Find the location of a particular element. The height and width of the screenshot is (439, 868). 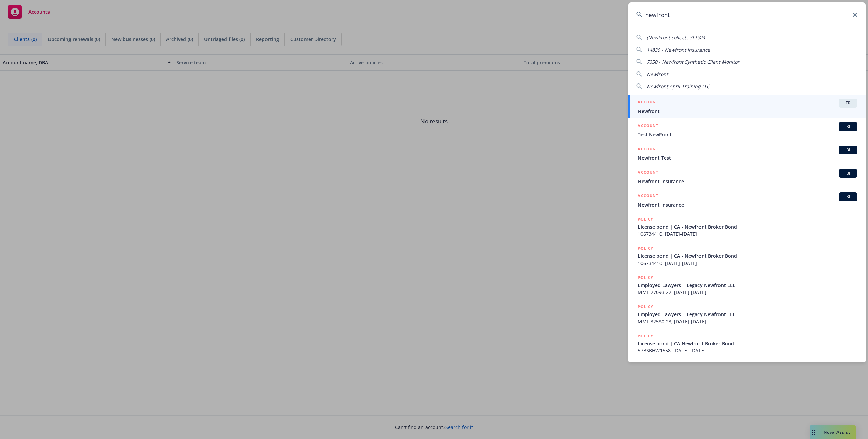

span: Newfront April Training LLC is located at coordinates (678, 86).